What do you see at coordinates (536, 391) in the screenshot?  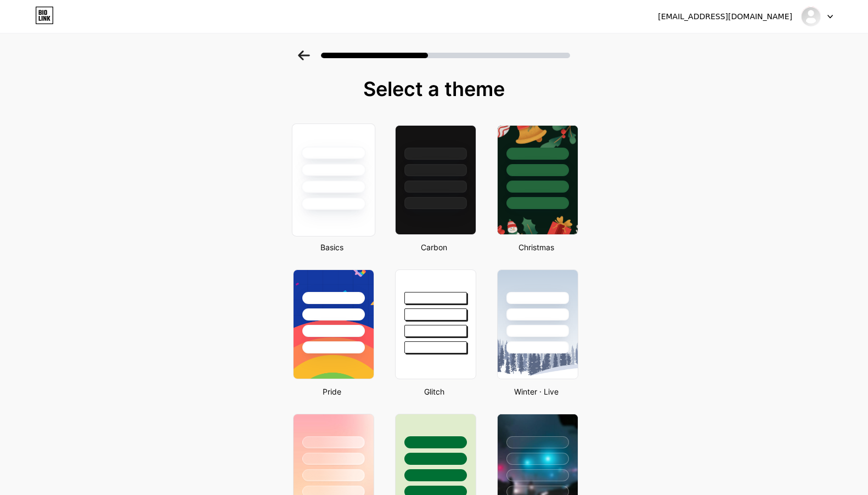 I see `div: Winter · Live` at bounding box center [536, 391].